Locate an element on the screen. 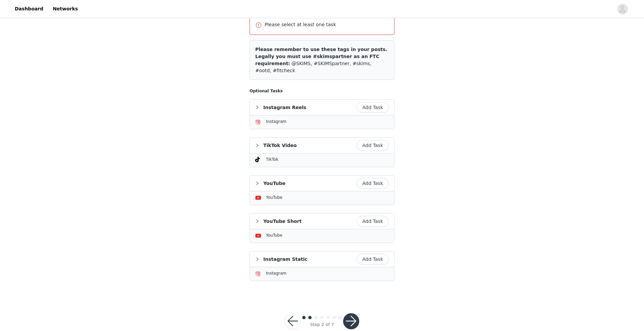  span: @SKIMS, #SKIMSpartner, #skims, #ootd, #fitcheck is located at coordinates (314, 67).